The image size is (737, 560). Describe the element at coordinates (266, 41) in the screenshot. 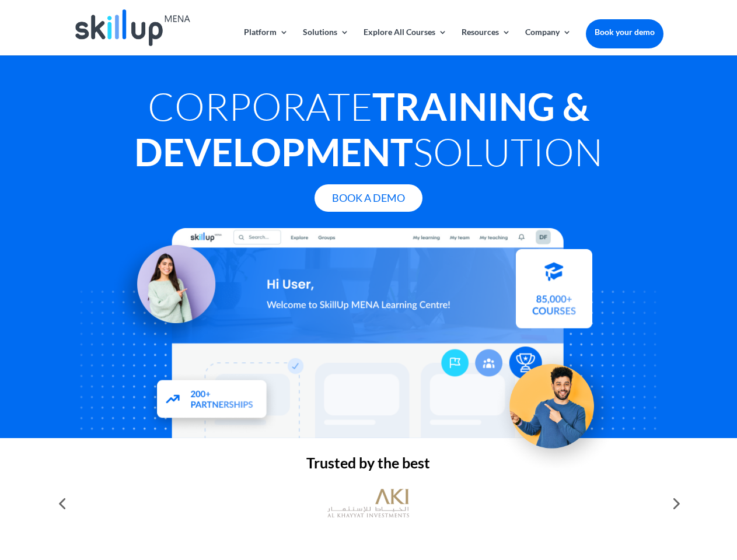

I see `a: Platform` at that location.